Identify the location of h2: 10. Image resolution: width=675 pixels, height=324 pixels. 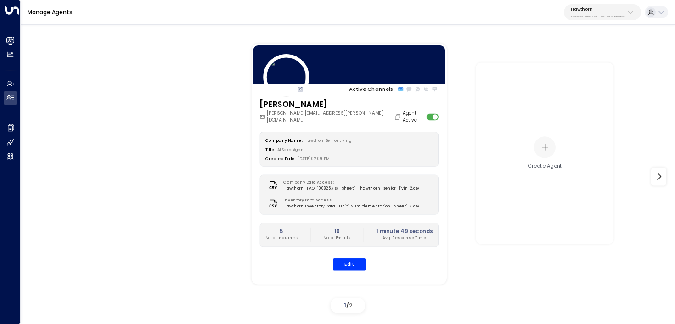
(337, 232).